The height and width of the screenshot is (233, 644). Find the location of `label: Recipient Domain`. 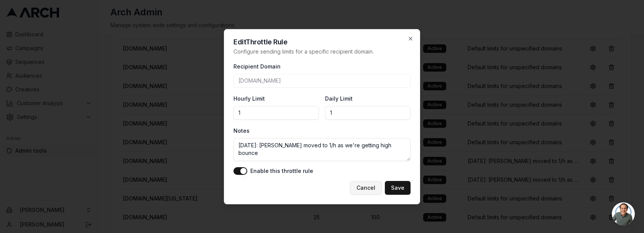

label: Recipient Domain is located at coordinates (257, 66).